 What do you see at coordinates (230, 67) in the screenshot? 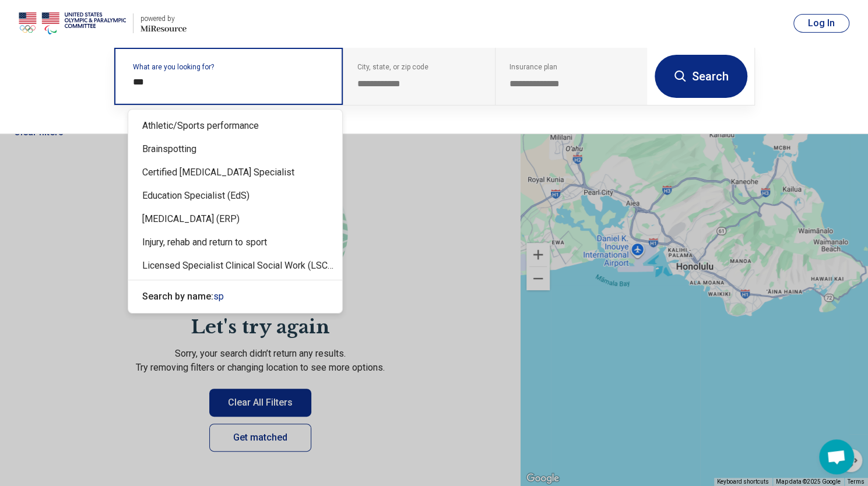
I see `label: What are you looking for?` at bounding box center [230, 67].